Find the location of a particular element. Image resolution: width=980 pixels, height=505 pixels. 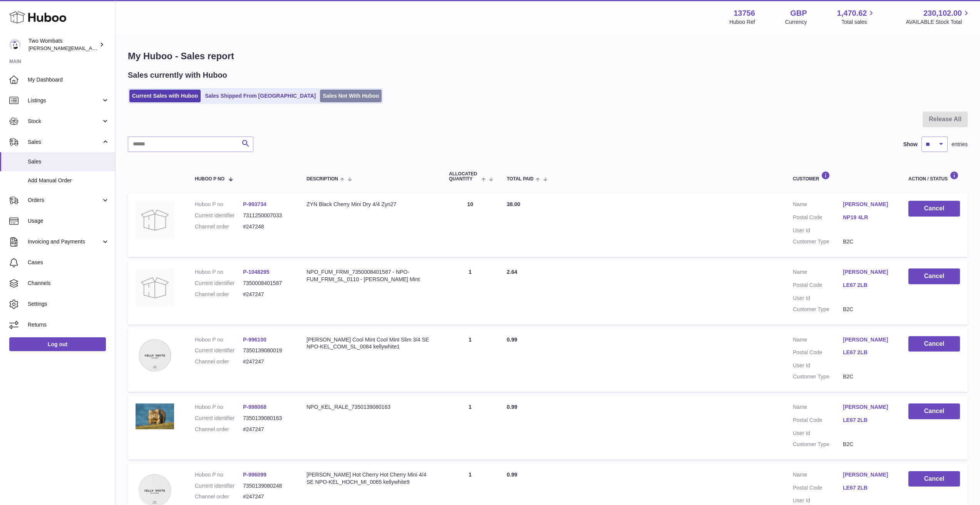

span: 2.64 is located at coordinates (512, 272).